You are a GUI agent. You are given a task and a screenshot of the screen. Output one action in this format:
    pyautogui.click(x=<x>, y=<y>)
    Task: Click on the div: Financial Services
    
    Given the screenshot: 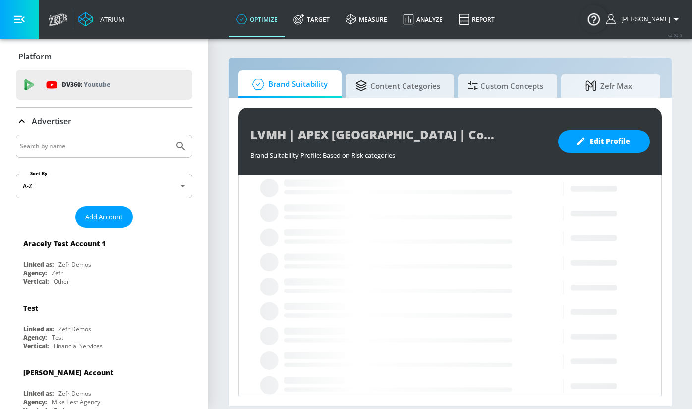 What is the action you would take?
    pyautogui.click(x=78, y=345)
    